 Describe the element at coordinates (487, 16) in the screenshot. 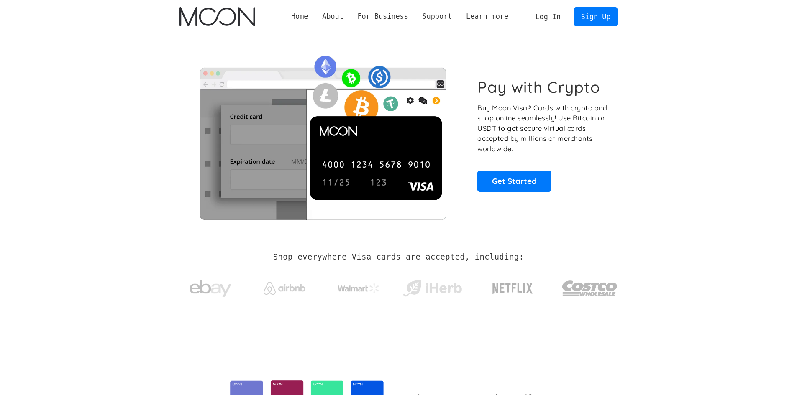

I see `div: Learn more` at that location.